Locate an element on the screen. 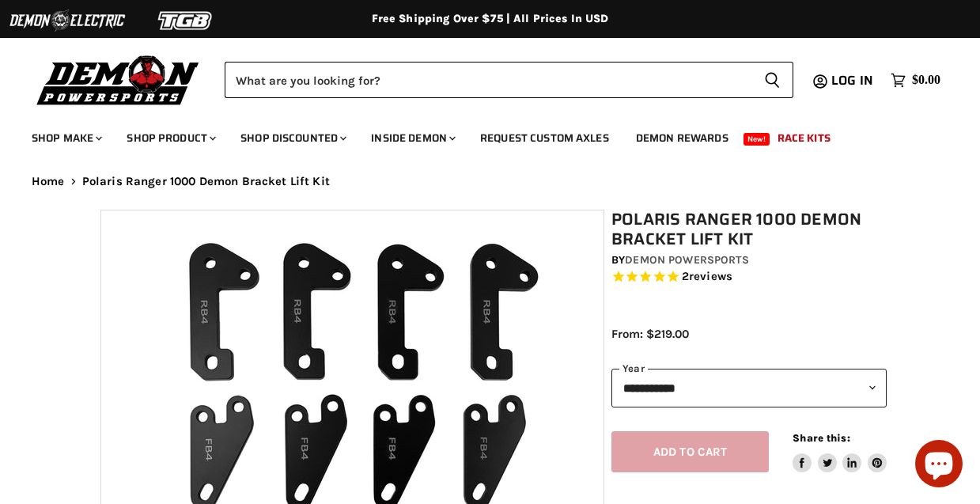  button: Search is located at coordinates (772, 80).